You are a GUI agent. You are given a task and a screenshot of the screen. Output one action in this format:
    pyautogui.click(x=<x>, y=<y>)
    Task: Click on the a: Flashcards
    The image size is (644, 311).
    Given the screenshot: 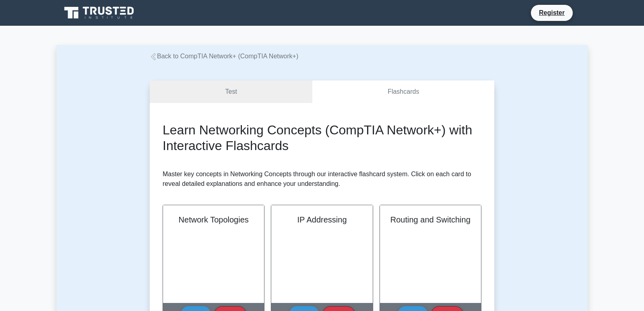 What is the action you would take?
    pyautogui.click(x=403, y=92)
    